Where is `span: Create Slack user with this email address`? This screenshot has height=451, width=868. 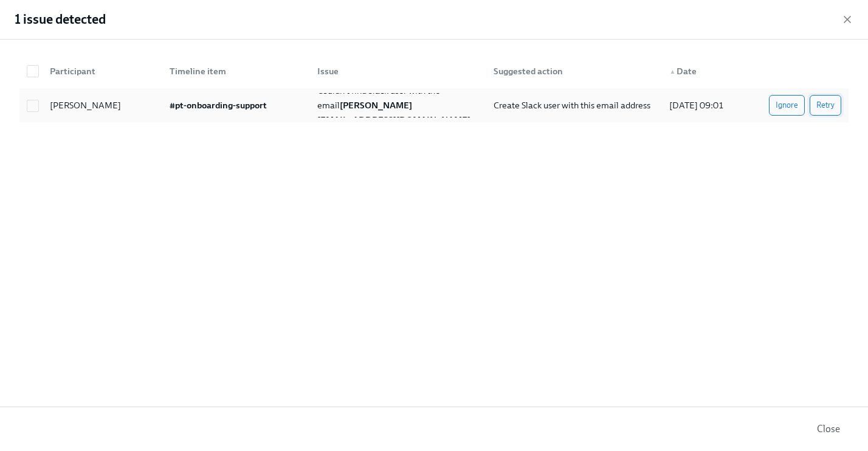 span: Create Slack user with this email address is located at coordinates (571, 105).